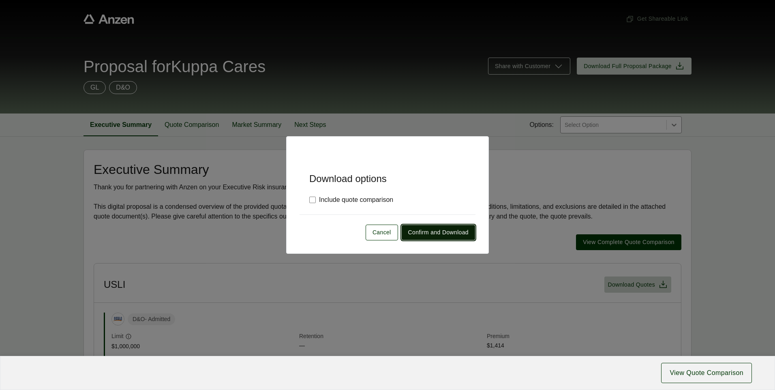 The image size is (775, 390). Describe the element at coordinates (438, 232) in the screenshot. I see `button: Confirm and Download` at that location.